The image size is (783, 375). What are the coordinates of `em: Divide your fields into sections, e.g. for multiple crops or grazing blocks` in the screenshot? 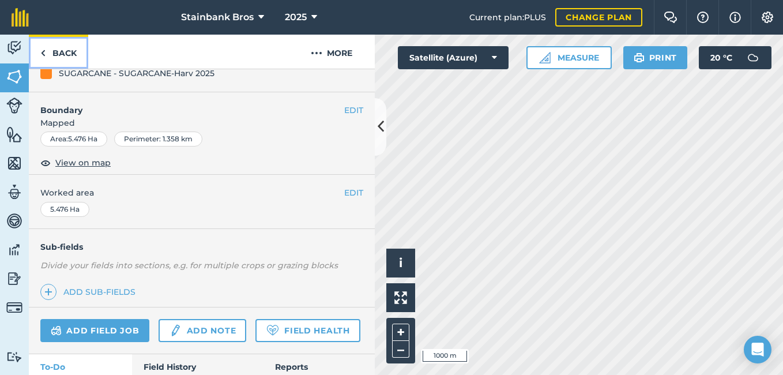 It's located at (189, 265).